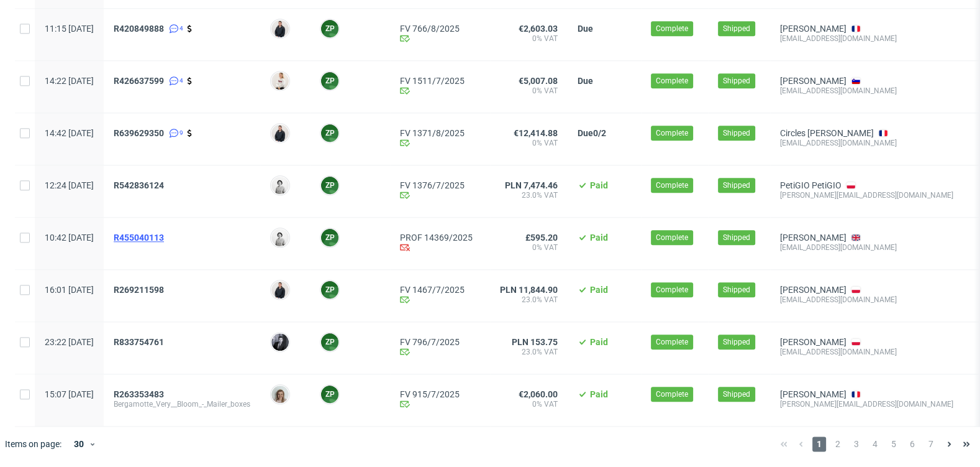  Describe the element at coordinates (440, 133) in the screenshot. I see `a: FV 1371/8/2025` at that location.